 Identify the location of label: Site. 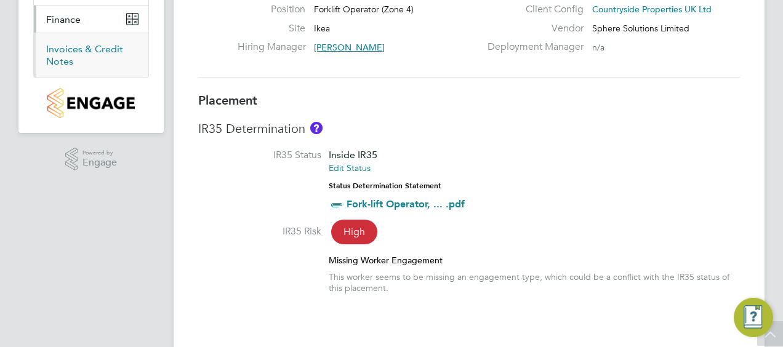
(271, 28).